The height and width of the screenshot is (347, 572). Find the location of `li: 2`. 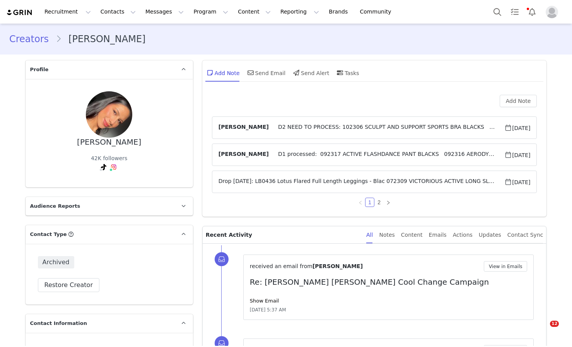

li: 2 is located at coordinates (379, 202).